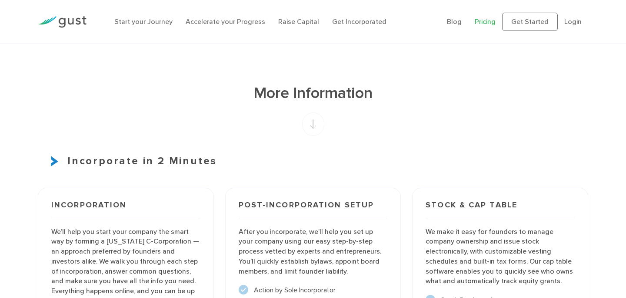  I want to click on p: We make it easy for founders to manage company ownership and issue stock electronically, with cus..., so click(500, 256).